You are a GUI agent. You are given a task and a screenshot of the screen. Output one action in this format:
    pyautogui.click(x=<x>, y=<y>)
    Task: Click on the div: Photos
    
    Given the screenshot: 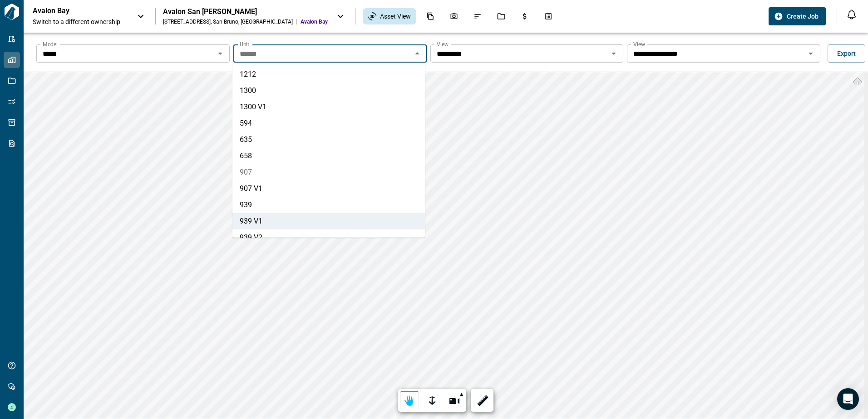 What is the action you would take?
    pyautogui.click(x=454, y=16)
    